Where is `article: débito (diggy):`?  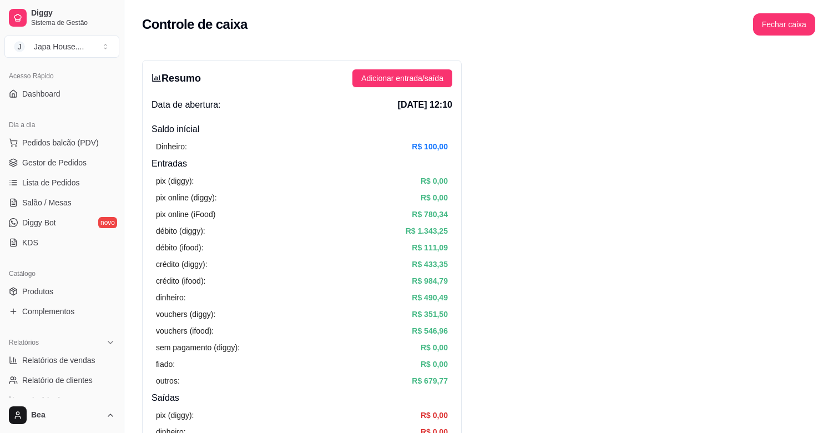 article: débito (diggy): is located at coordinates (180, 231).